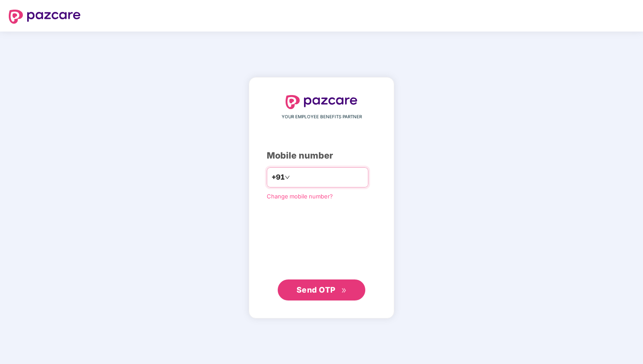 This screenshot has width=643, height=364. Describe the element at coordinates (287, 177) in the screenshot. I see `span: down` at that location.